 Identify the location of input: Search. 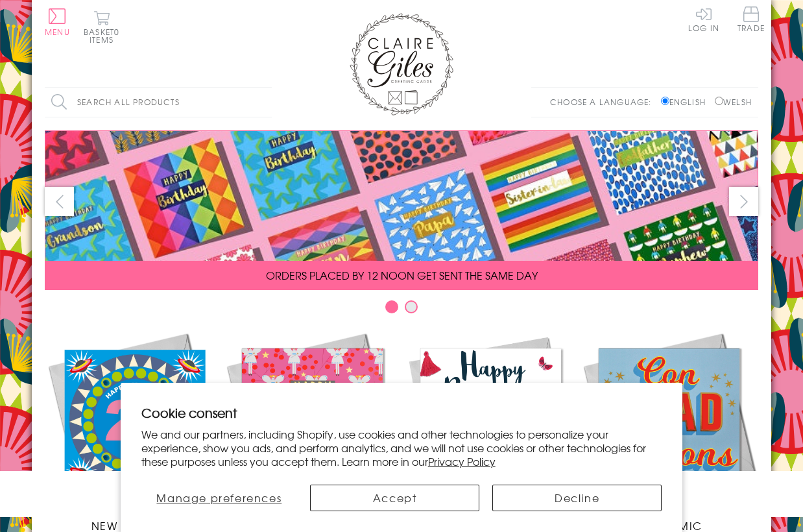
(265, 102).